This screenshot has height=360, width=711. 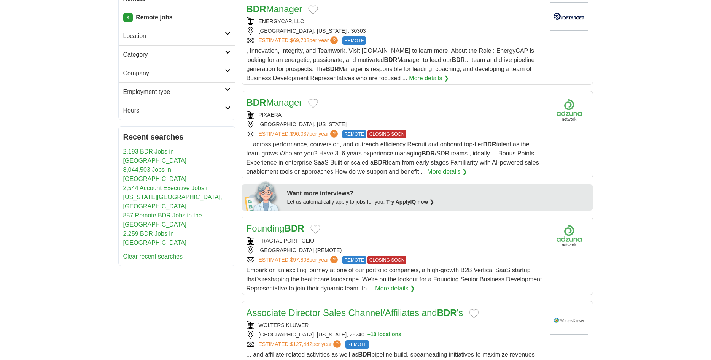 What do you see at coordinates (174, 55) in the screenshot?
I see `h2: Category` at bounding box center [174, 55].